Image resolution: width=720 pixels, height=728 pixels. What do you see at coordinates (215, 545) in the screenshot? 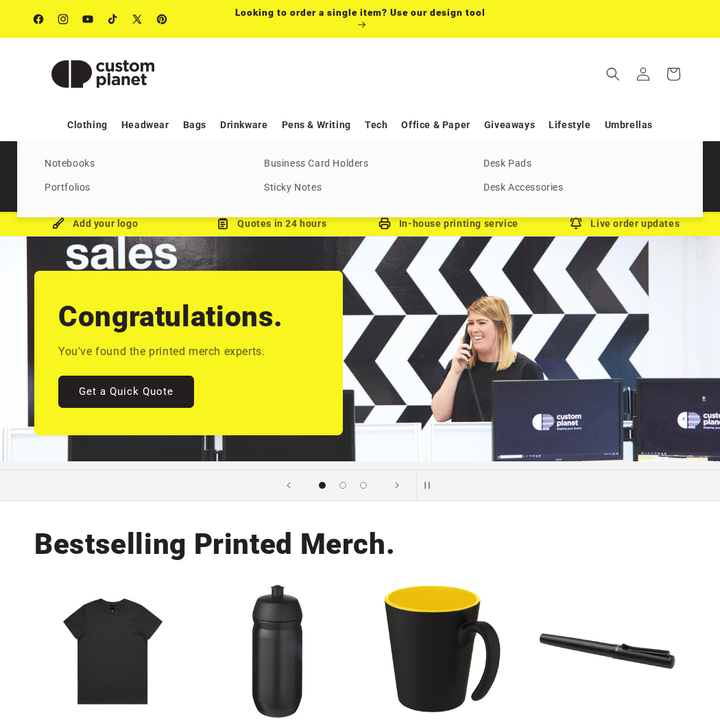
I see `h2: Bestselling Printed Merch.` at bounding box center [215, 545].